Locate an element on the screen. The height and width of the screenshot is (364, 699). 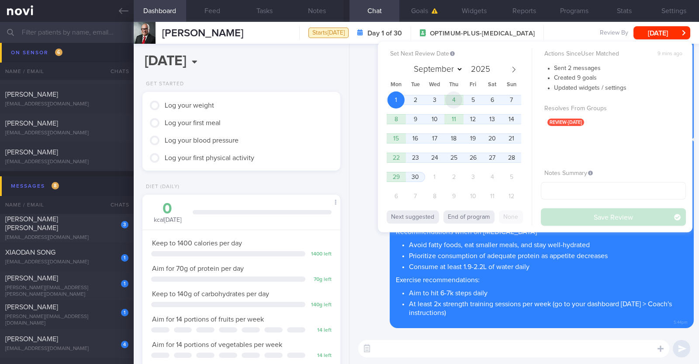
span: Sat is located at coordinates (493, 85).